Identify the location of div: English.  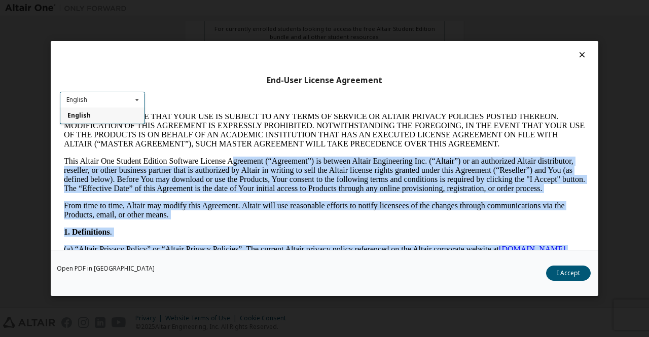
(77, 100).